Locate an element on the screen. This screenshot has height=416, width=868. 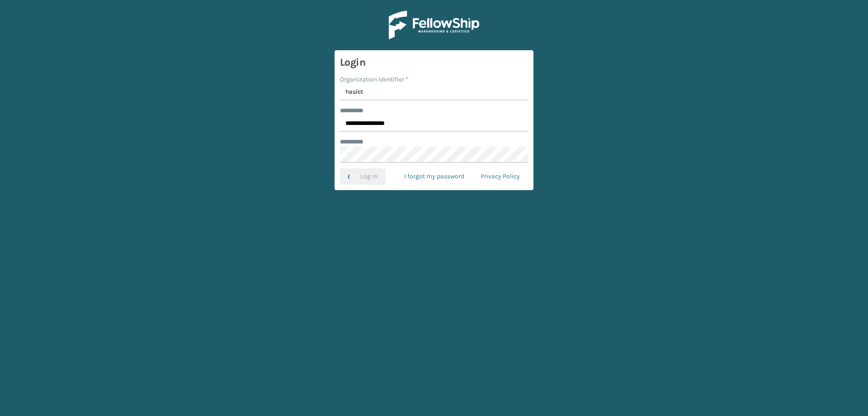
label: Organization Identifier is located at coordinates (374, 79).